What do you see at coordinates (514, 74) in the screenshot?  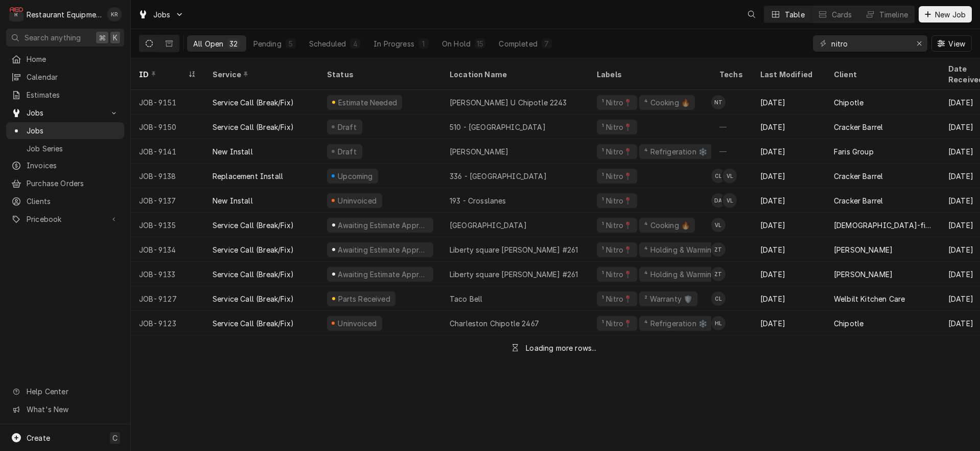 I see `div: Location Name` at bounding box center [514, 74].